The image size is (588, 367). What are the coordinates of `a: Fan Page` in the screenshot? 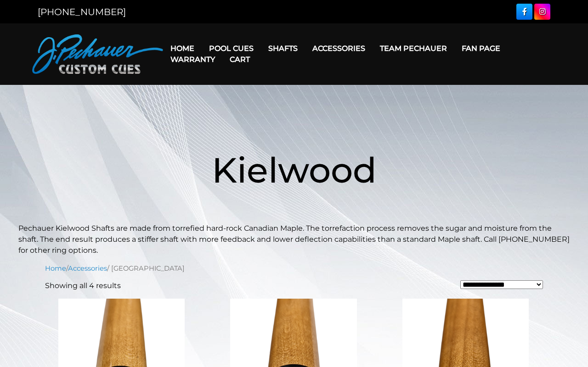 It's located at (481, 48).